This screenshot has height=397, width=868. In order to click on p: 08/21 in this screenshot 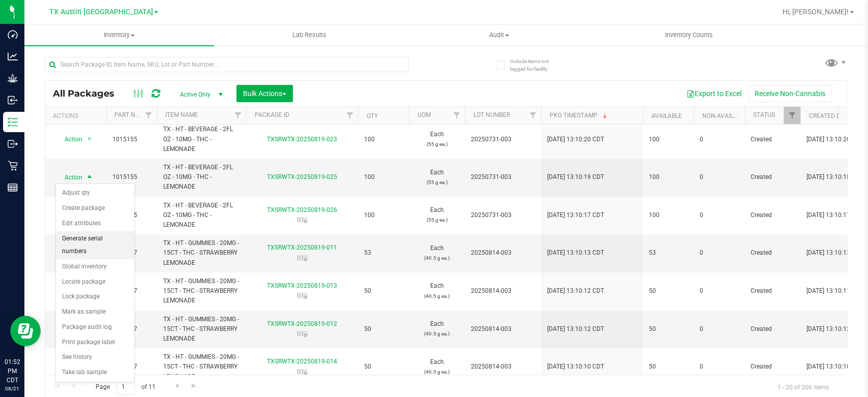, I will do `click(12, 389)`.